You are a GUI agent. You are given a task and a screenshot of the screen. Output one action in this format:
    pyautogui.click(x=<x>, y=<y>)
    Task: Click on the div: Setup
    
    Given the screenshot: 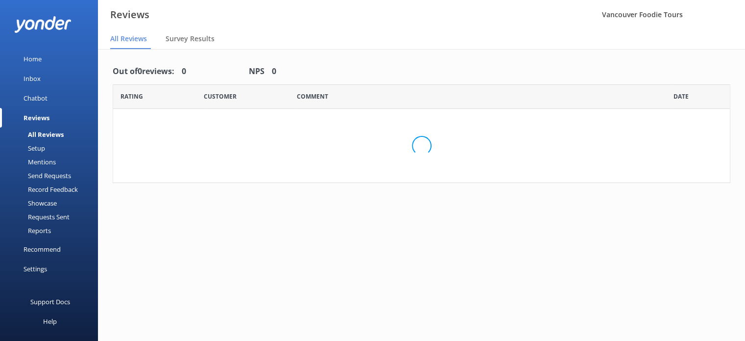 What is the action you would take?
    pyautogui.click(x=25, y=148)
    